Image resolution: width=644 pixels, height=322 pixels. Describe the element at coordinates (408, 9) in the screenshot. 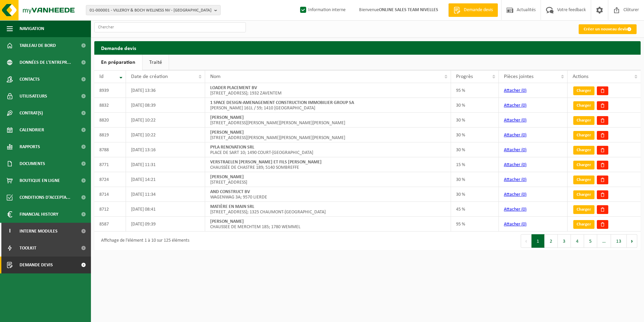

I see `strong: ONLINE SALES TEAM NIVELLES` at that location.